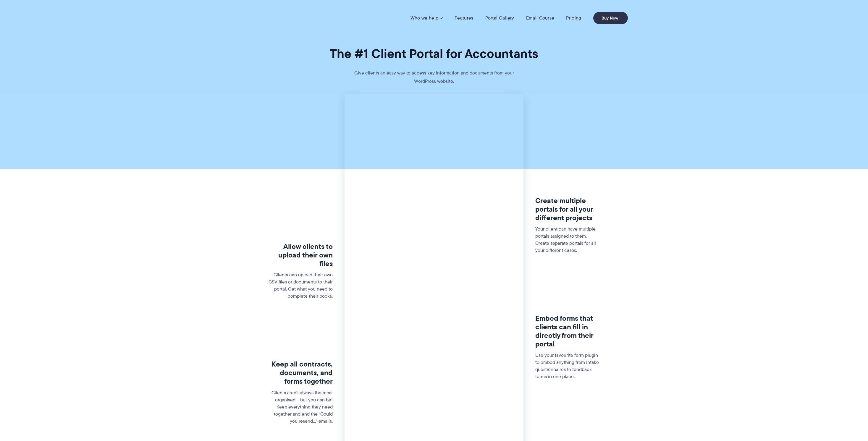 This screenshot has width=868, height=441. What do you see at coordinates (300, 373) in the screenshot?
I see `h3: Keep all contracts, documents, and forms together` at bounding box center [300, 373].